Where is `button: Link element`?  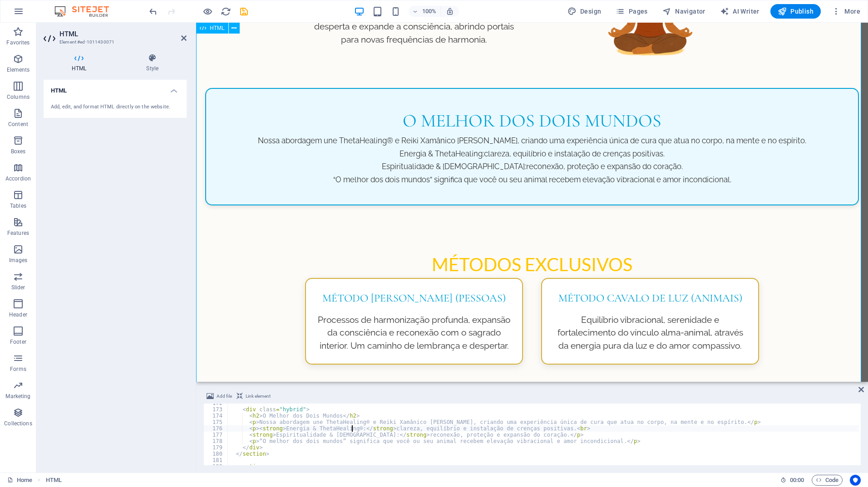 button: Link element is located at coordinates (253, 396).